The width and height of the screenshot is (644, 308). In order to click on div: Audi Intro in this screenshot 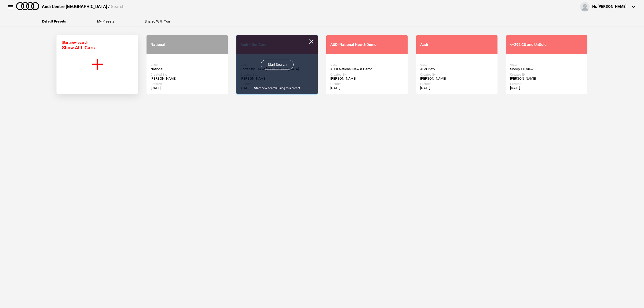, I will do `click(457, 69)`.